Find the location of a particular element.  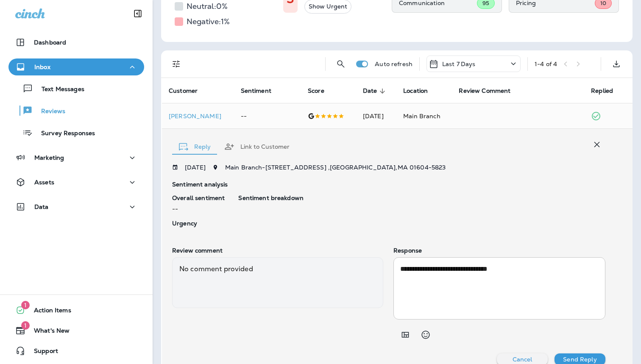

p: Marketing is located at coordinates (49, 157).